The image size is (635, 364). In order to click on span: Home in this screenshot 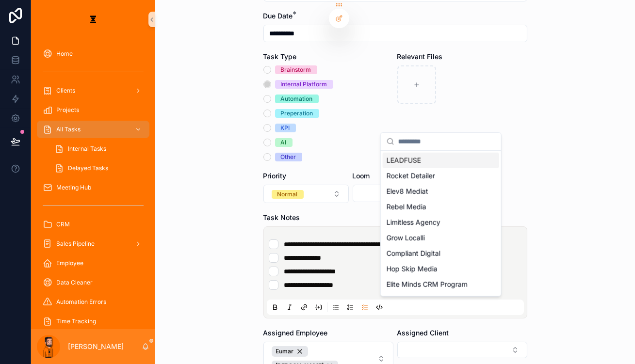, I will do `click(65, 54)`.